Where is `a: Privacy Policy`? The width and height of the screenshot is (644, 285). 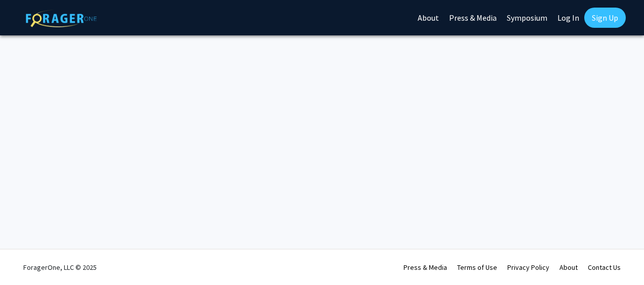
a: Privacy Policy is located at coordinates (527, 267).